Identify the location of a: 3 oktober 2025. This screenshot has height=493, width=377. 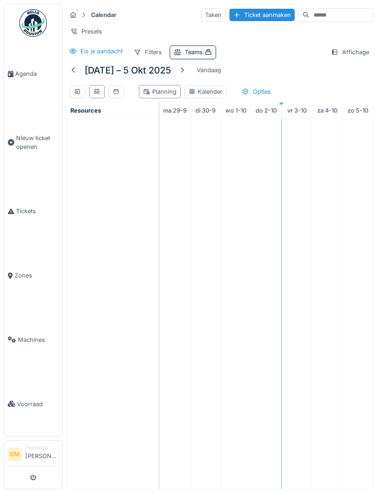
(297, 110).